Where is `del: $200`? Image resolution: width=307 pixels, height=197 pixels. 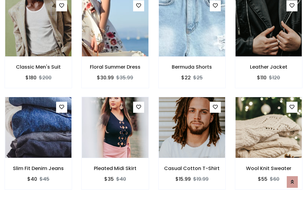
del: $200 is located at coordinates (45, 78).